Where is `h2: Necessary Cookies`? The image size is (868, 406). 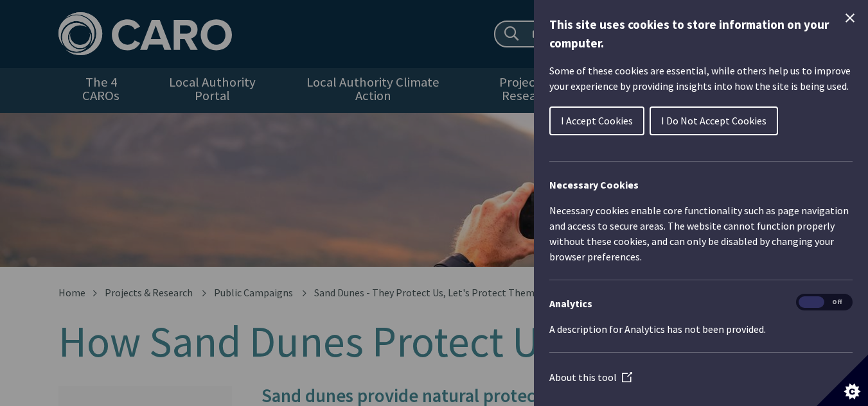
h2: Necessary Cookies is located at coordinates (701, 184).